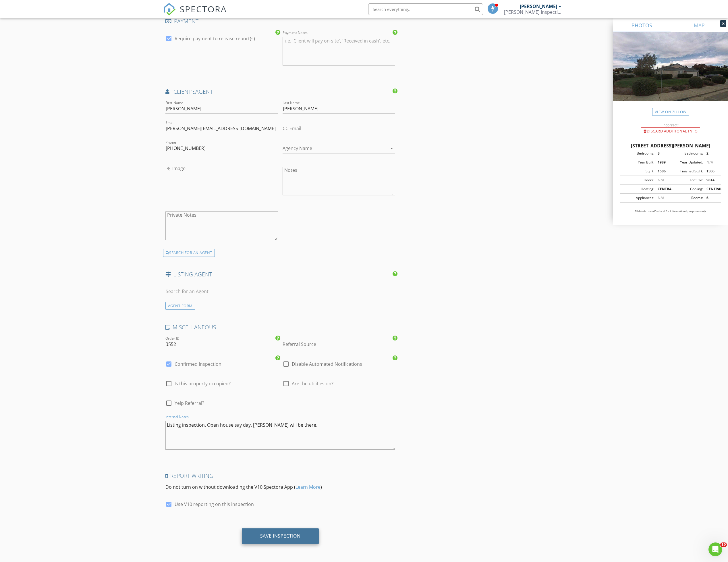 This screenshot has width=728, height=562. Describe the element at coordinates (280, 536) in the screenshot. I see `div: Save Inspection` at that location.